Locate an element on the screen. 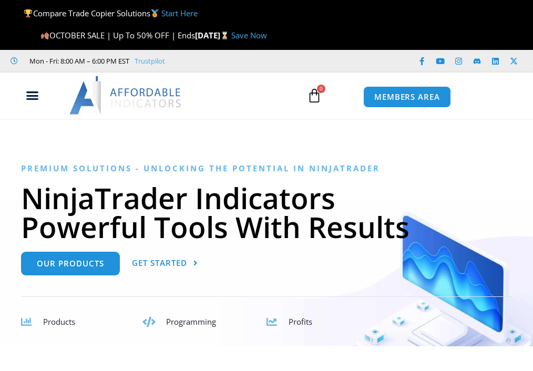 This screenshot has height=371, width=533. span: Products is located at coordinates (59, 322).